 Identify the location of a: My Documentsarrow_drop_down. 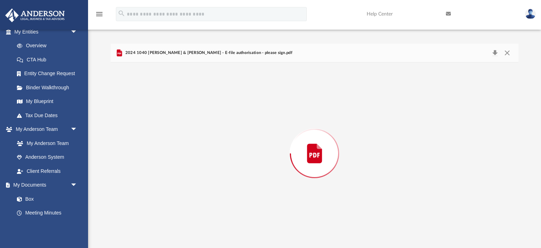
(45, 185).